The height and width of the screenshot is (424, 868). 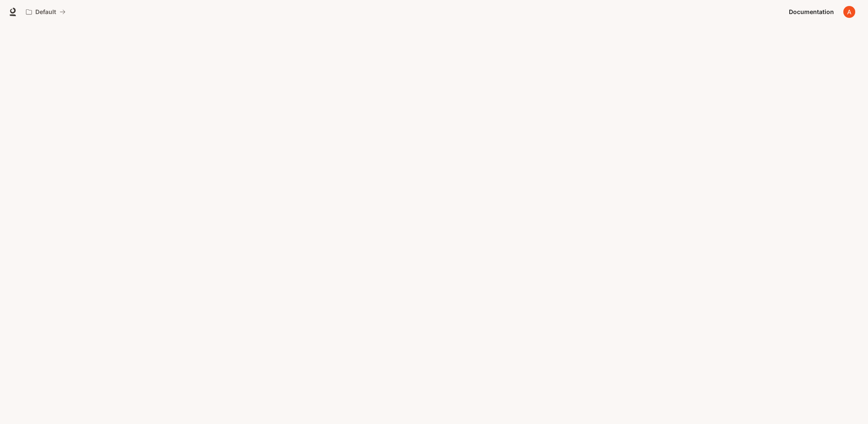 I want to click on button: All workspaces, so click(x=46, y=12).